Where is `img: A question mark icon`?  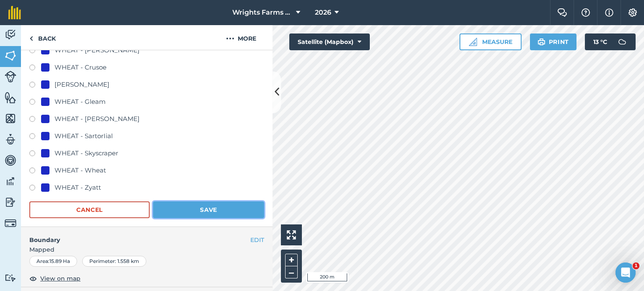 img: A question mark icon is located at coordinates (586, 12).